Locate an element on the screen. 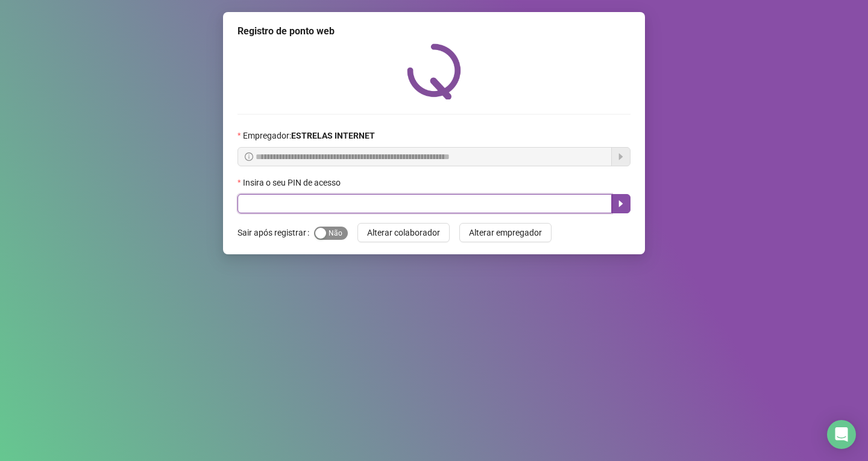 The height and width of the screenshot is (461, 868). button: Alterar colaborador is located at coordinates (403, 232).